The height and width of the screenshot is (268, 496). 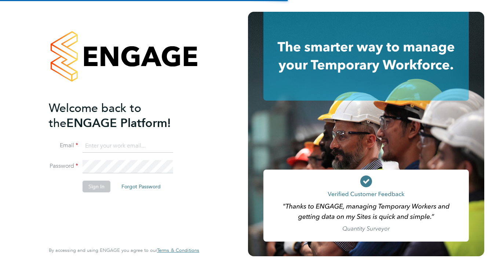 I want to click on a: Terms & Conditions, so click(x=178, y=250).